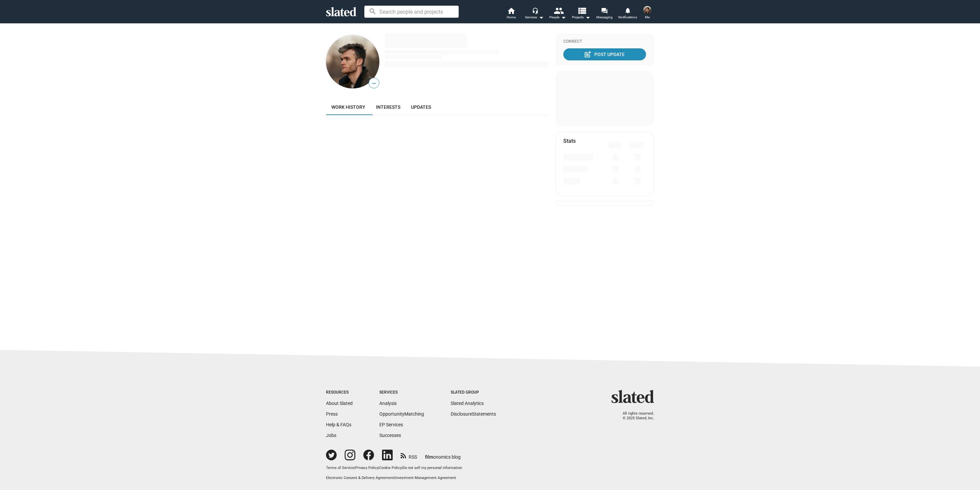 This screenshot has width=980, height=490. What do you see at coordinates (582, 10) in the screenshot?
I see `mat-icon: view_list` at bounding box center [582, 10].